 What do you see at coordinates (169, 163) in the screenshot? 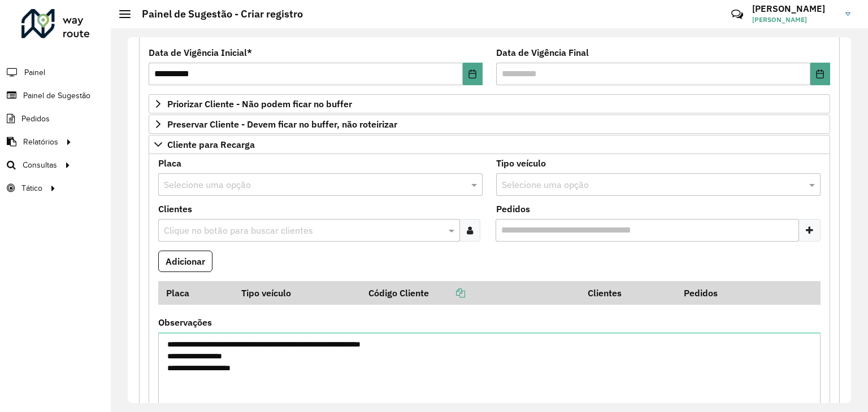
I see `label: Placa` at bounding box center [169, 163].